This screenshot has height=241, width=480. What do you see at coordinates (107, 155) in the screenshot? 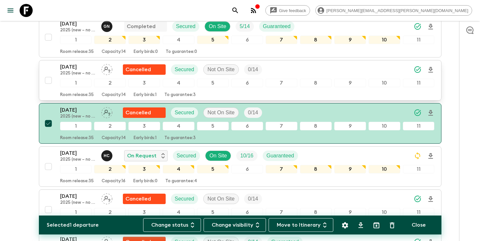
I see `span: Heeyoung Cho` at bounding box center [107, 155].